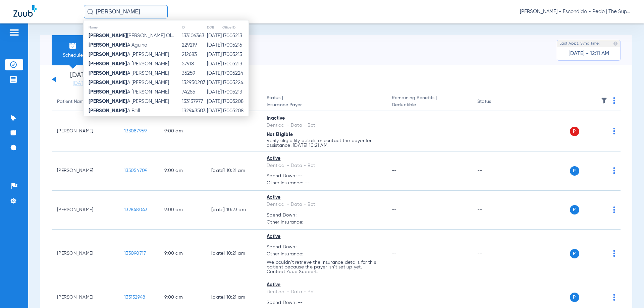 The image size is (644, 308). I want to click on th: Name, so click(133, 27).